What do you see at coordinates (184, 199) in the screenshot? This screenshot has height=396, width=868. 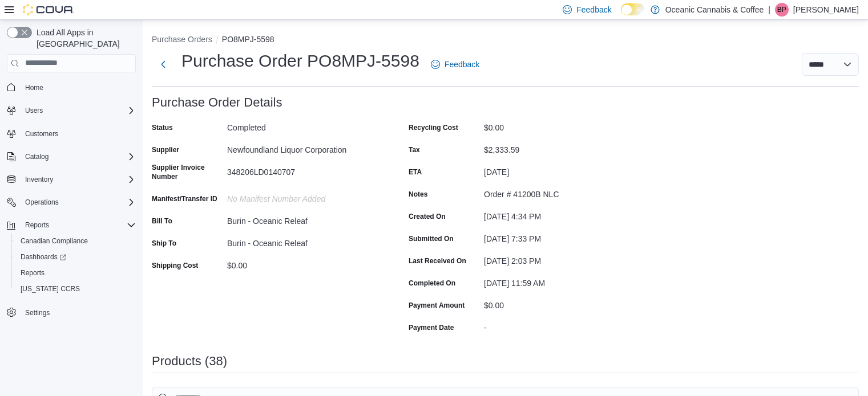 I see `label: Manifest/Transfer ID` at bounding box center [184, 199].